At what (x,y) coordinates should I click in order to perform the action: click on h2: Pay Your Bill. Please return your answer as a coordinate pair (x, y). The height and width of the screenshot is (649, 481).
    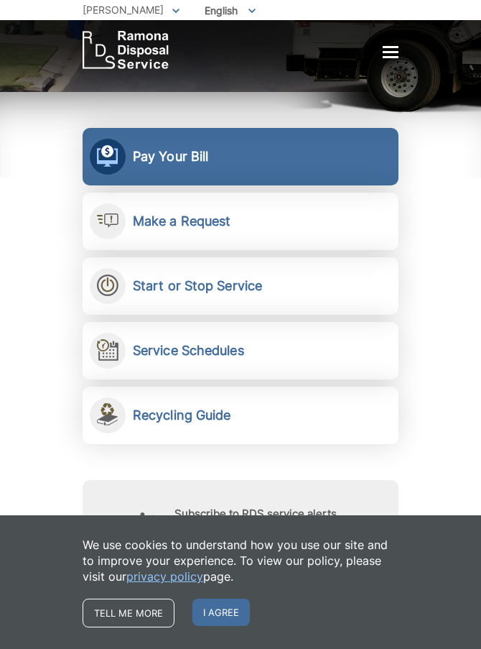
    Looking at the image, I should click on (170, 157).